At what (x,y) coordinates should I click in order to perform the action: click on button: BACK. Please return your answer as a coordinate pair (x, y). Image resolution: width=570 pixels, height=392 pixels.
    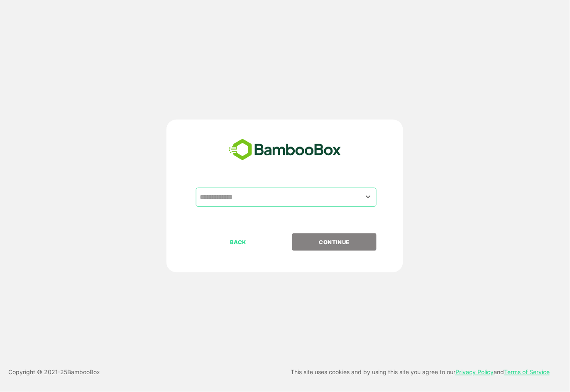
    Looking at the image, I should click on (238, 242).